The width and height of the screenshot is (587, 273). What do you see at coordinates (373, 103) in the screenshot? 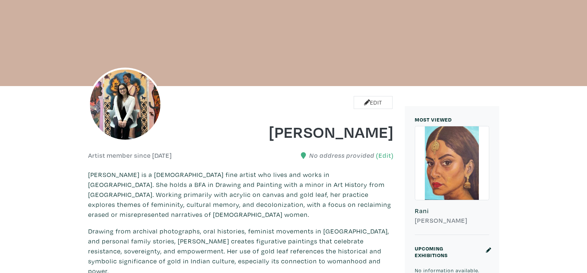
I see `a: Edit` at bounding box center [373, 103].